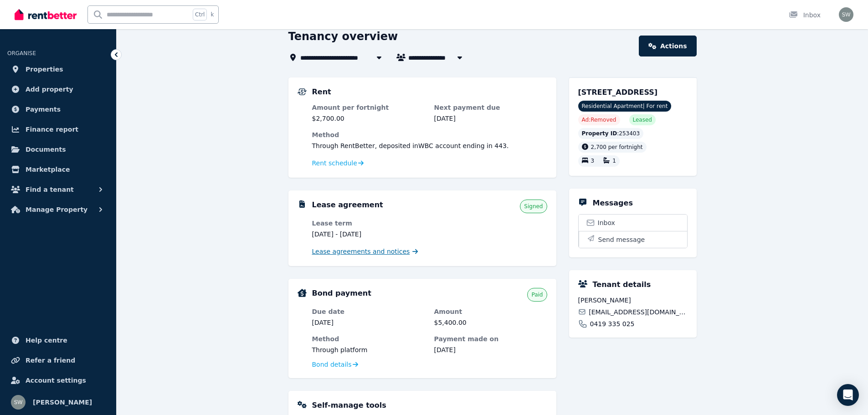 This screenshot has width=868, height=415. Describe the element at coordinates (622, 240) in the screenshot. I see `span: Send message` at that location.